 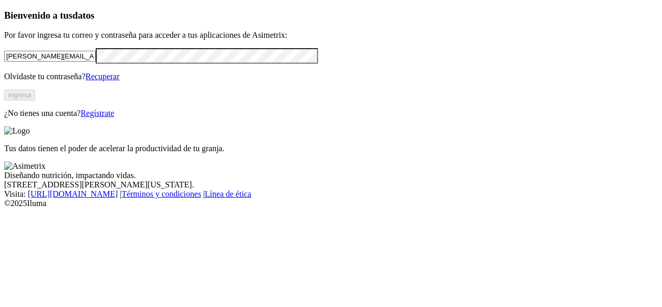 What do you see at coordinates (331, 113) in the screenshot?
I see `p: ¿No tienes una cuenta?` at bounding box center [331, 113].